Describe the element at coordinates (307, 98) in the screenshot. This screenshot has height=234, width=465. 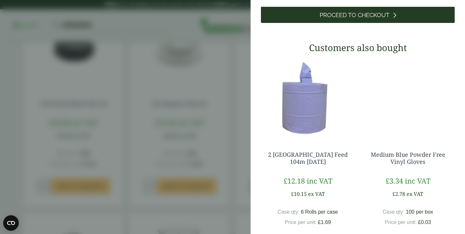
I see `a: 3630017-2-Ply-Blue-Centre-Feed-104m` at that location.